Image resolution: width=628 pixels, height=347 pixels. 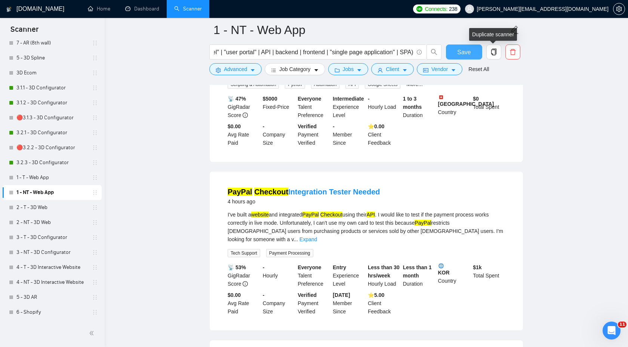 I want to click on a: 3.2.1 - 3D Configurator, so click(x=52, y=133).